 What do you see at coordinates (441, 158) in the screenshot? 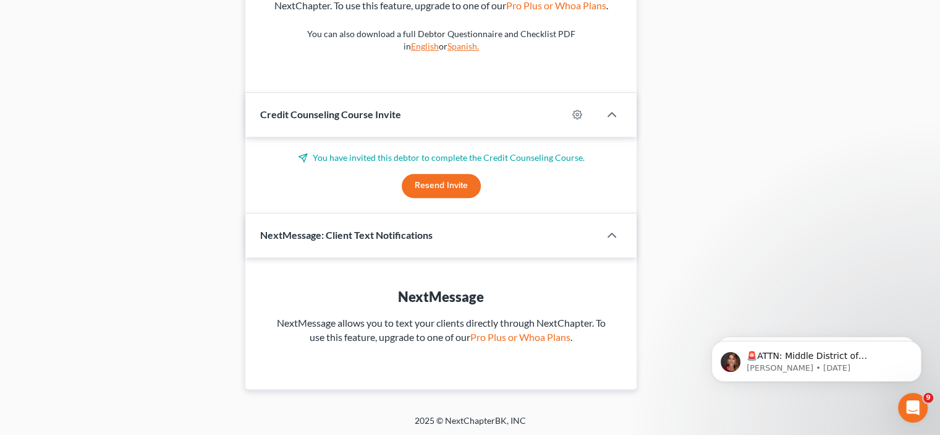
I see `p: You have invited this debtor to complete the Credit Counseling Course.` at bounding box center [441, 158].